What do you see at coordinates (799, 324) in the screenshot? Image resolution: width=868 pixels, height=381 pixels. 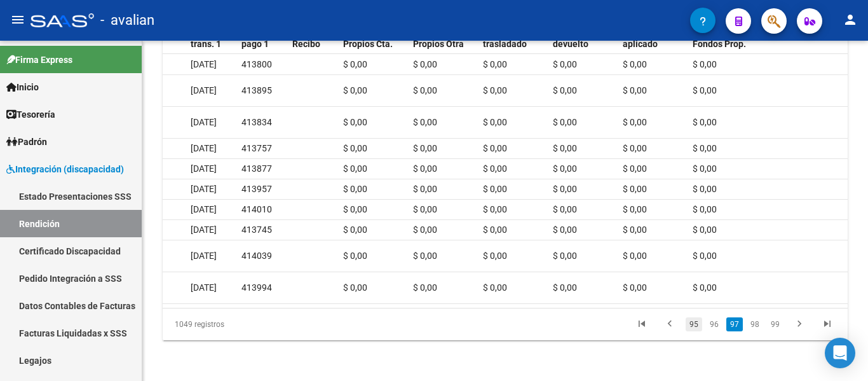 I see `a: go to next page` at bounding box center [799, 324].